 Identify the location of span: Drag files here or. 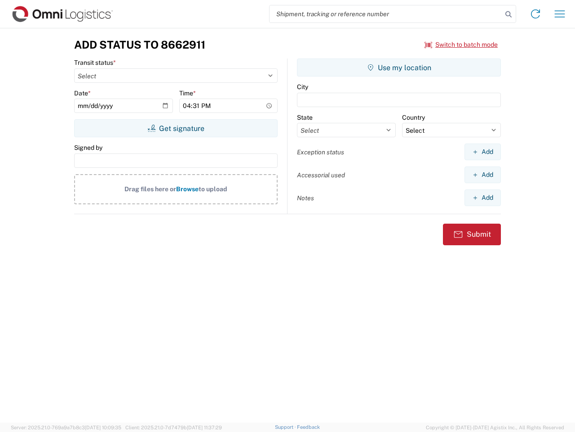
(150, 189).